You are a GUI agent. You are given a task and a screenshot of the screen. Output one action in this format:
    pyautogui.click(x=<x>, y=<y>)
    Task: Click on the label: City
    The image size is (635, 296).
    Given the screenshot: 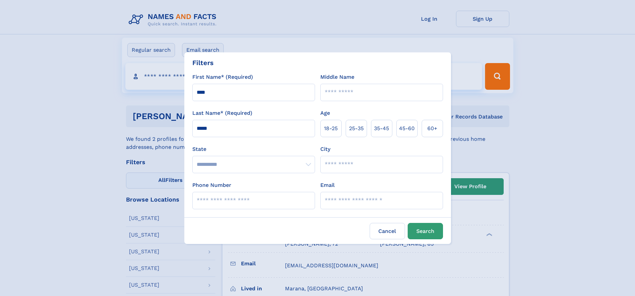 What is the action you would take?
    pyautogui.click(x=325, y=149)
    